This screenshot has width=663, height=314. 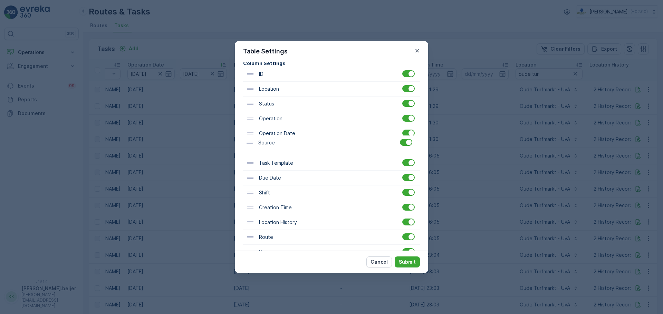 I want to click on p: Submit, so click(x=407, y=262).